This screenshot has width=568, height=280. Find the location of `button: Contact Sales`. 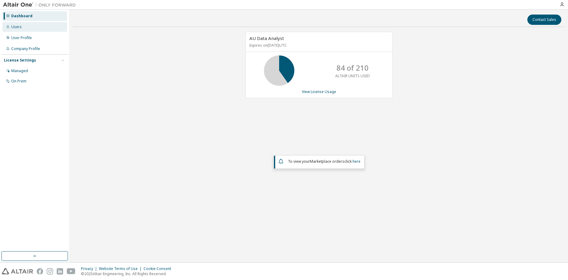

button: Contact Sales is located at coordinates (544, 20).